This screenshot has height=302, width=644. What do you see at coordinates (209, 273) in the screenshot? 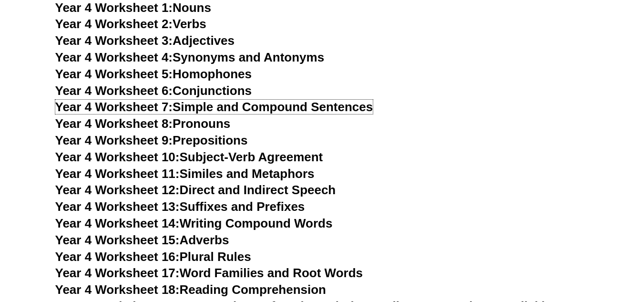
I see `a: Year 4 Worksheet 17:Word Families and Root Words` at bounding box center [209, 273].